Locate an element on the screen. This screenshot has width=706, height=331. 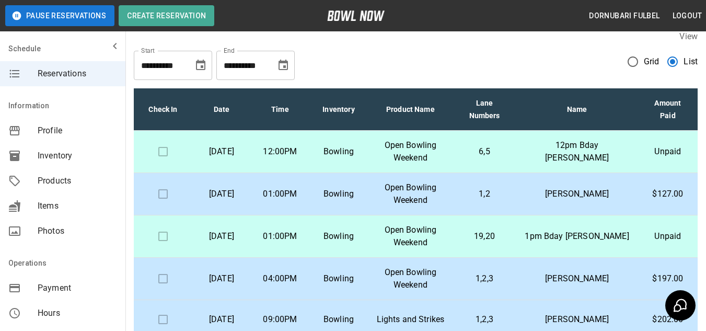
p: 09:00PM is located at coordinates (280, 319).